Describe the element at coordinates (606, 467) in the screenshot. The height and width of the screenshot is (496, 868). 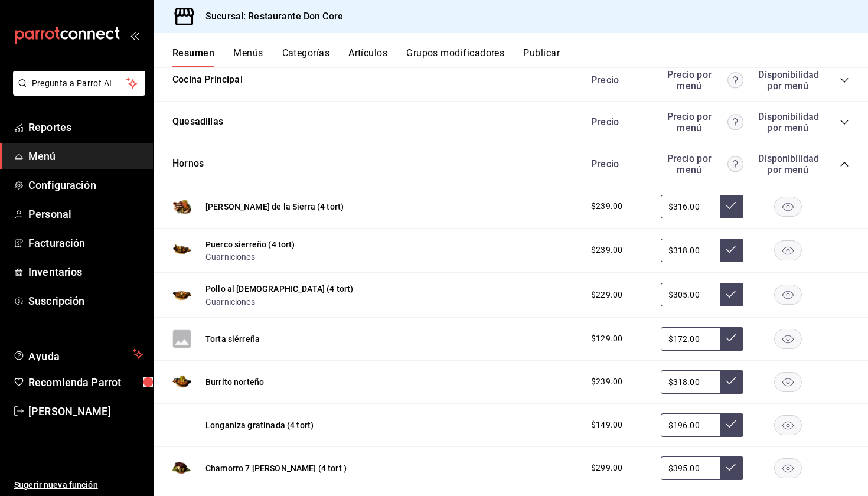
I see `span: $299.00` at that location.